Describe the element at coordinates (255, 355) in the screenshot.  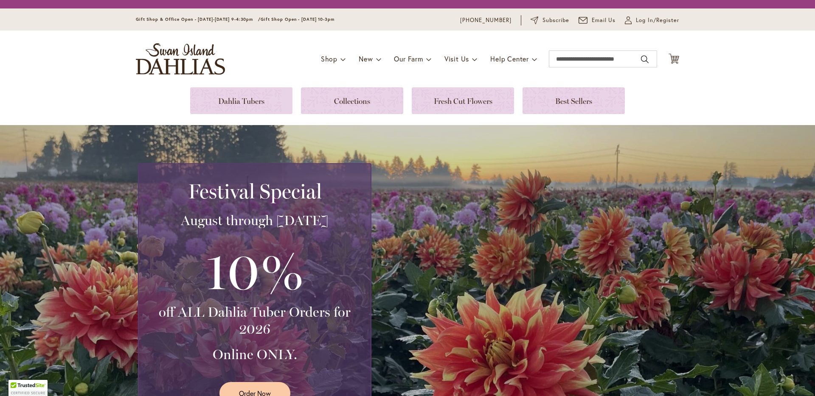
I see `h3: Online ONLY.` at that location.